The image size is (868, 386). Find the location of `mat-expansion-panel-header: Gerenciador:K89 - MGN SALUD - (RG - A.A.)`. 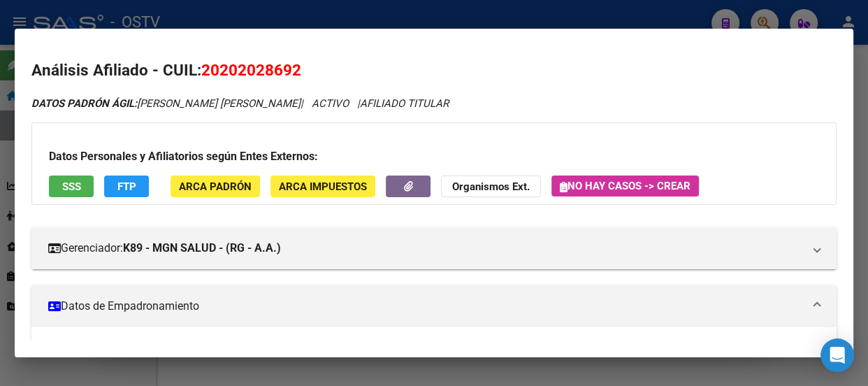

mat-expansion-panel-header: Gerenciador:K89 - MGN SALUD - (RG - A.A.) is located at coordinates (434, 248).